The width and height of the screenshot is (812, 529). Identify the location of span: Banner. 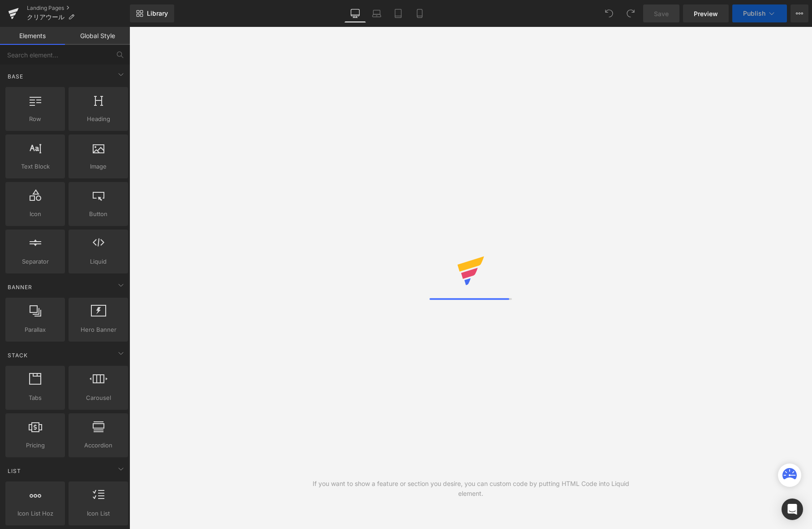
(20, 287).